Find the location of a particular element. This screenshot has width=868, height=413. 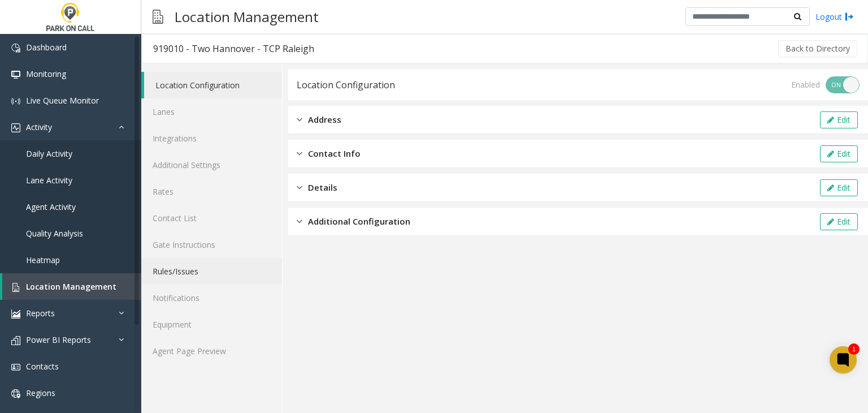

a: Integrations is located at coordinates (211, 138).